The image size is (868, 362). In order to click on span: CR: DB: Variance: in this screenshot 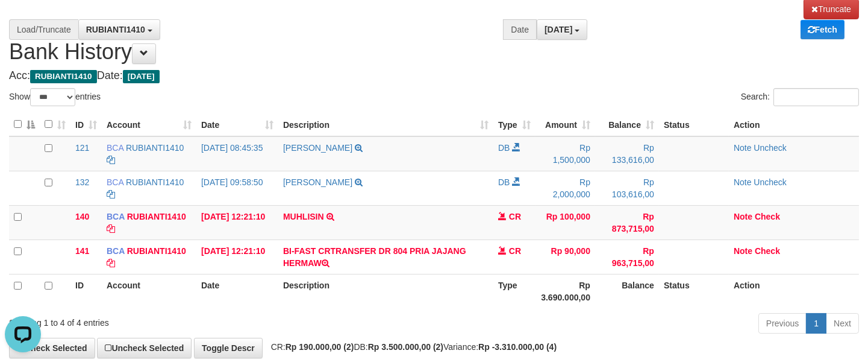, I will do `click(411, 347)`.